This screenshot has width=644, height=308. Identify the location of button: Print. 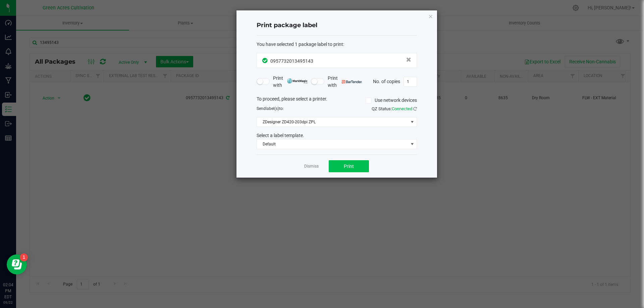
(348, 167).